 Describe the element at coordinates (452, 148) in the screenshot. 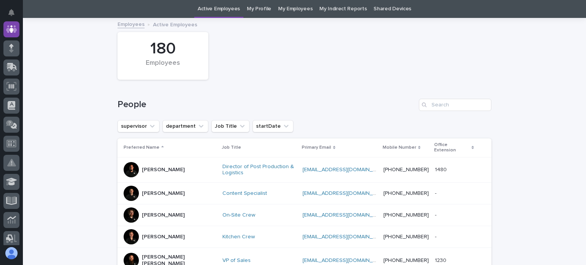

I see `p: Office Extension` at that location.